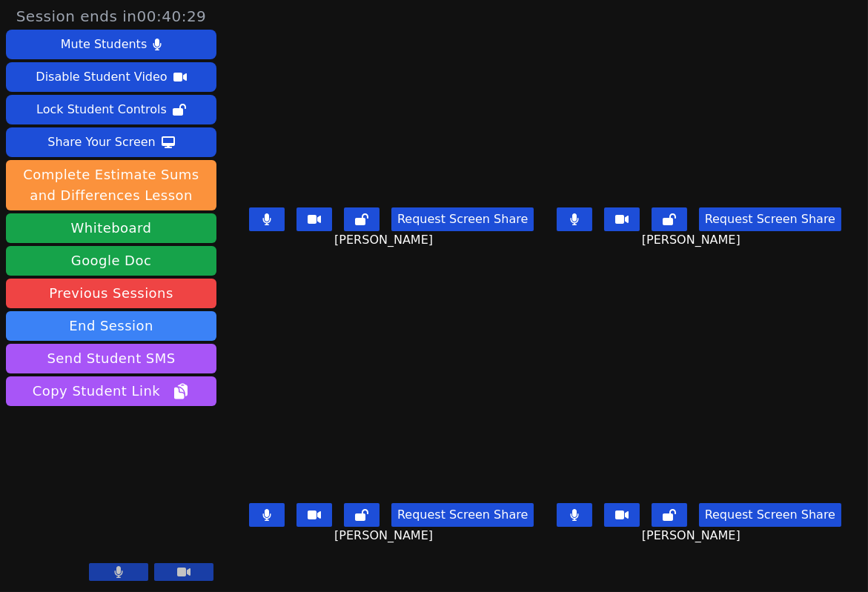 The height and width of the screenshot is (592, 868). Describe the element at coordinates (111, 359) in the screenshot. I see `button: Send Student SMS` at that location.